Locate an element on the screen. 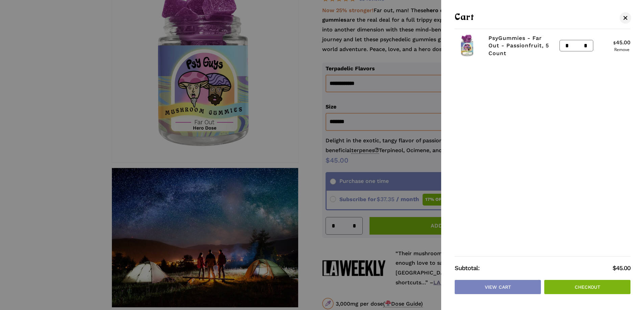  a: Checkout is located at coordinates (588, 287).